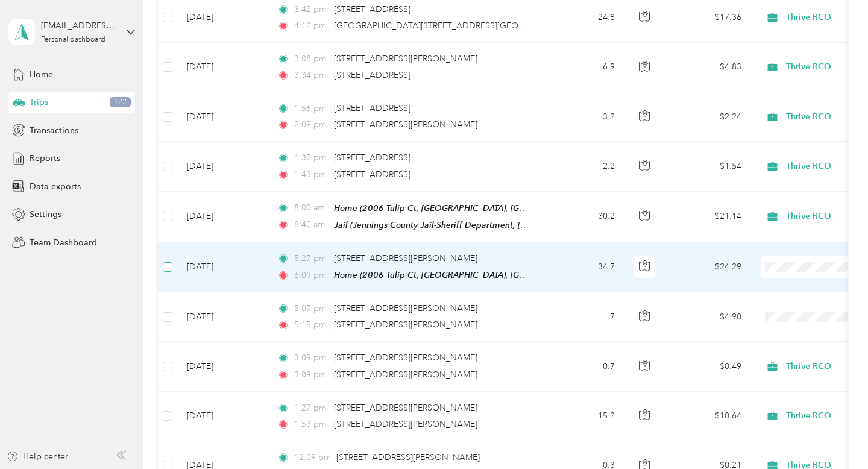 The width and height of the screenshot is (868, 469). I want to click on span: Data exports, so click(55, 186).